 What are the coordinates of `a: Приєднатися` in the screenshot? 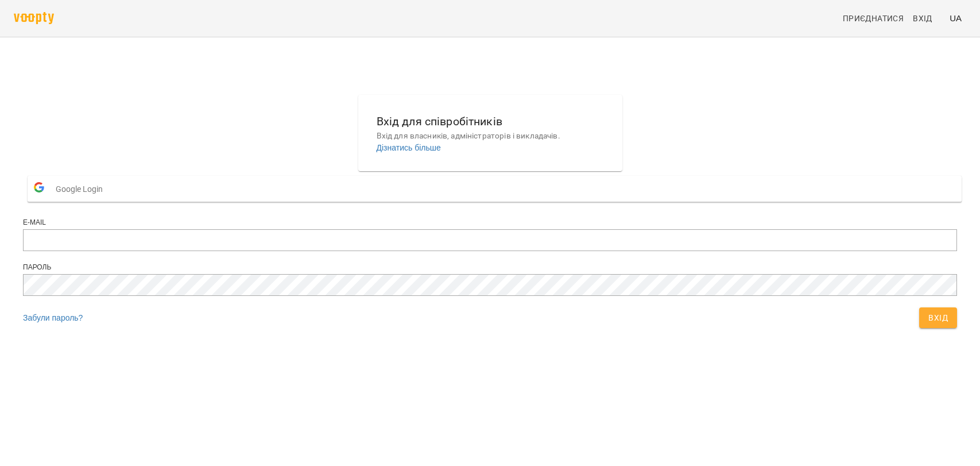 It's located at (873, 18).